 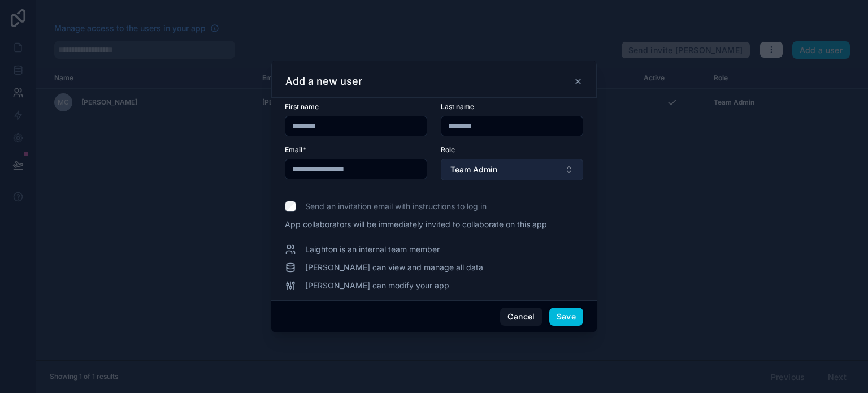 I want to click on span: Email, so click(x=293, y=149).